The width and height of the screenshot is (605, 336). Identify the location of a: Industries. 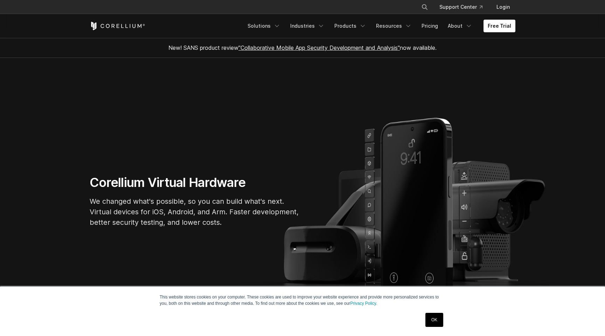
(308, 26).